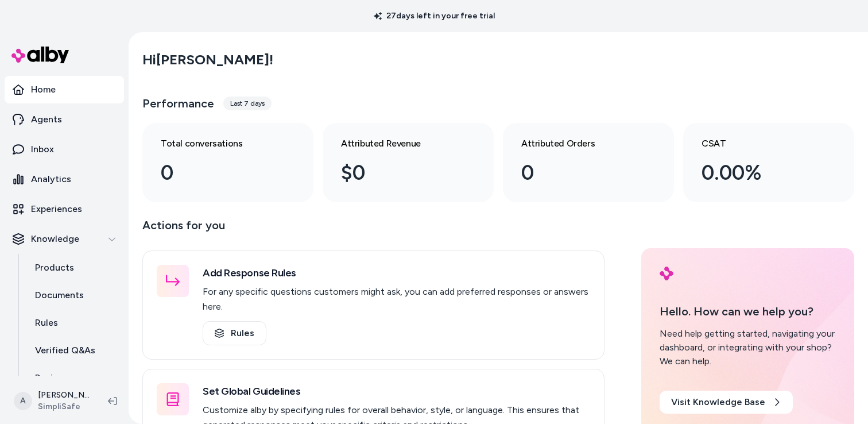 This screenshot has height=424, width=868. Describe the element at coordinates (64, 119) in the screenshot. I see `a: Agents` at that location.